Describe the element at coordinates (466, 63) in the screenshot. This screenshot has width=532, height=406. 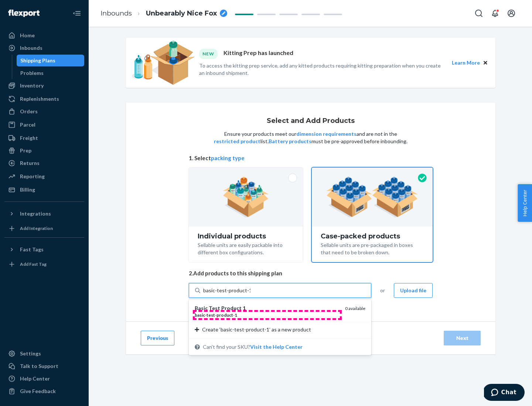
I see `button: Learn More` at that location.